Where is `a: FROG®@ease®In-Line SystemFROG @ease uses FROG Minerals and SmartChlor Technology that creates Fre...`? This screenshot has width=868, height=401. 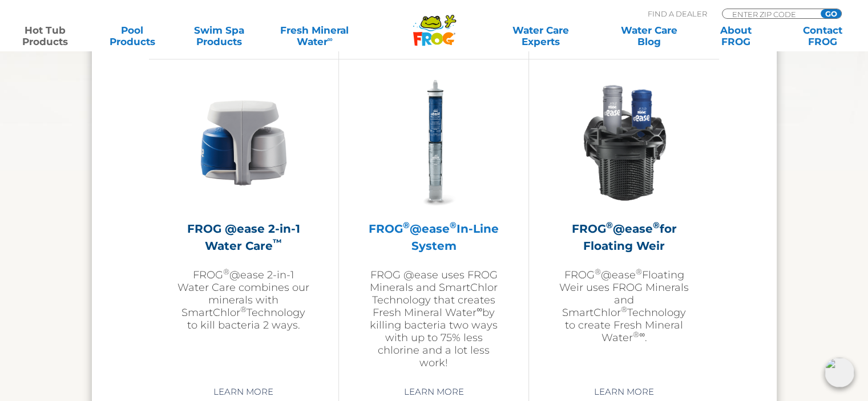
a: FROG®@ease®In-Line SystemFROG @ease uses FROG Minerals and SmartChlor Technology that creates Fre... is located at coordinates (434, 225).